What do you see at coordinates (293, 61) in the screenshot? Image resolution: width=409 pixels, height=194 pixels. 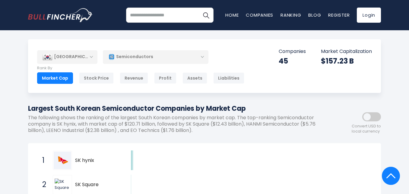 I see `div: 45` at bounding box center [293, 61].